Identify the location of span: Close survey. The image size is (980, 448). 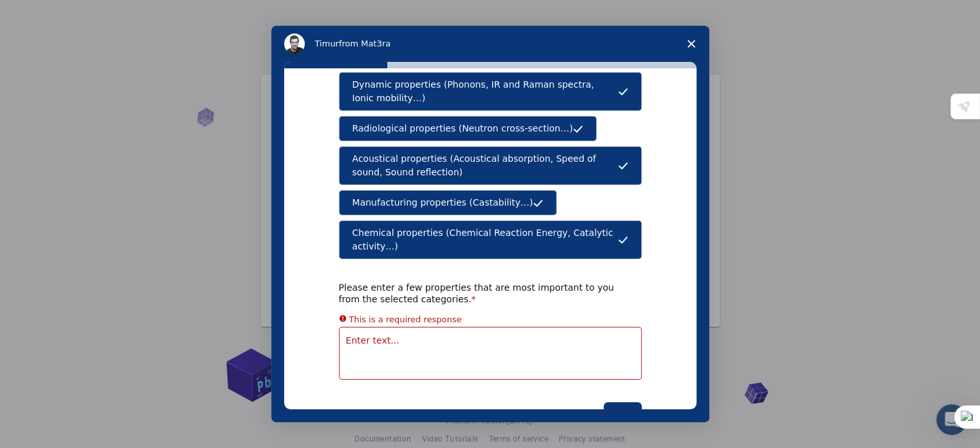
(691, 44).